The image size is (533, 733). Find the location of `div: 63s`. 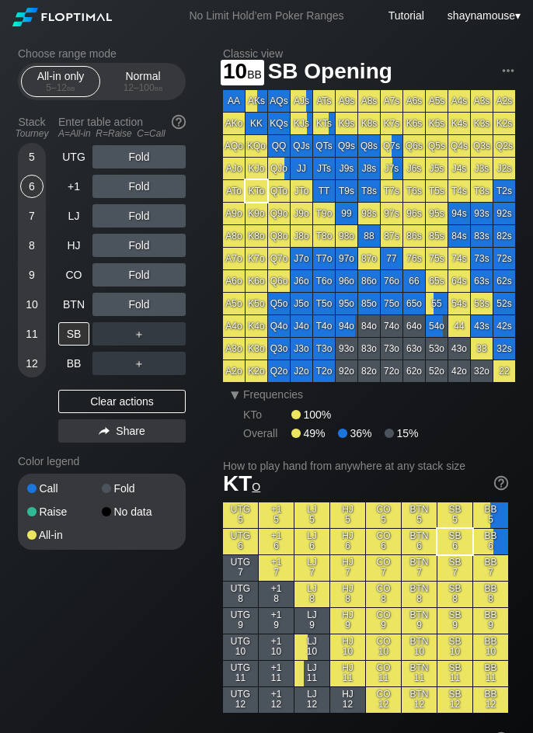

div: 63s is located at coordinates (481, 281).